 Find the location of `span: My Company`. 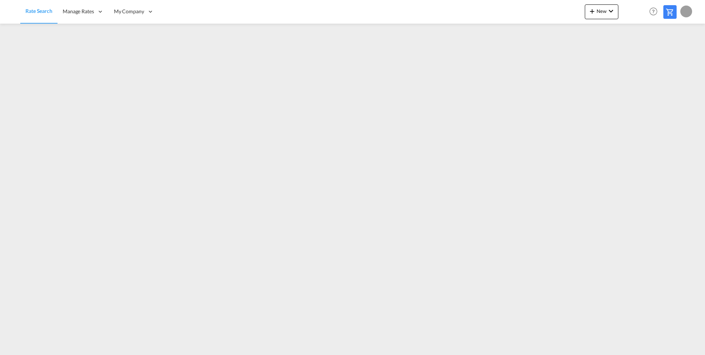

span: My Company is located at coordinates (129, 11).